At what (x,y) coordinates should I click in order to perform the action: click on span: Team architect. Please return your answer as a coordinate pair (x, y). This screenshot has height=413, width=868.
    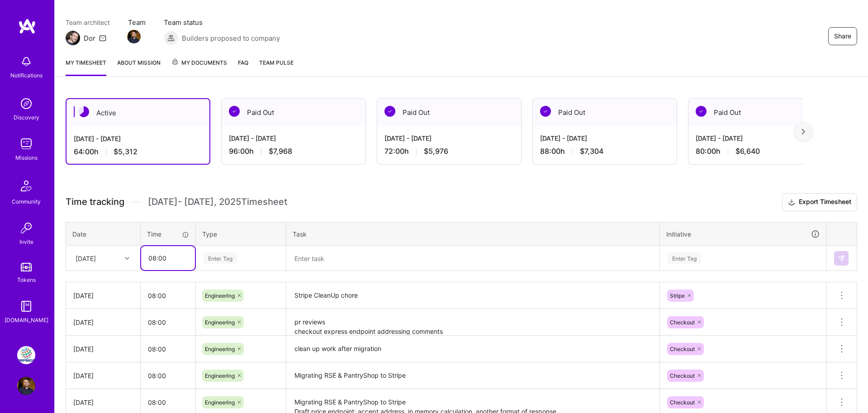
    Looking at the image, I should click on (88, 22).